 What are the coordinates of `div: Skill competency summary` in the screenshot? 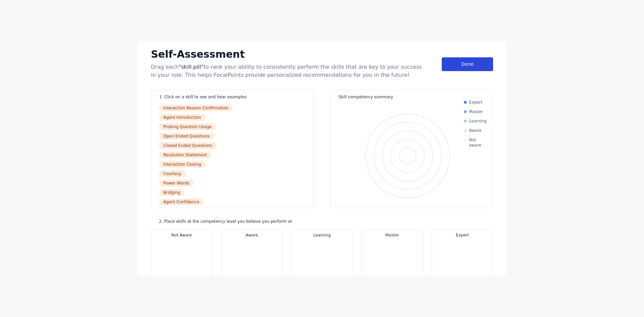 It's located at (414, 97).